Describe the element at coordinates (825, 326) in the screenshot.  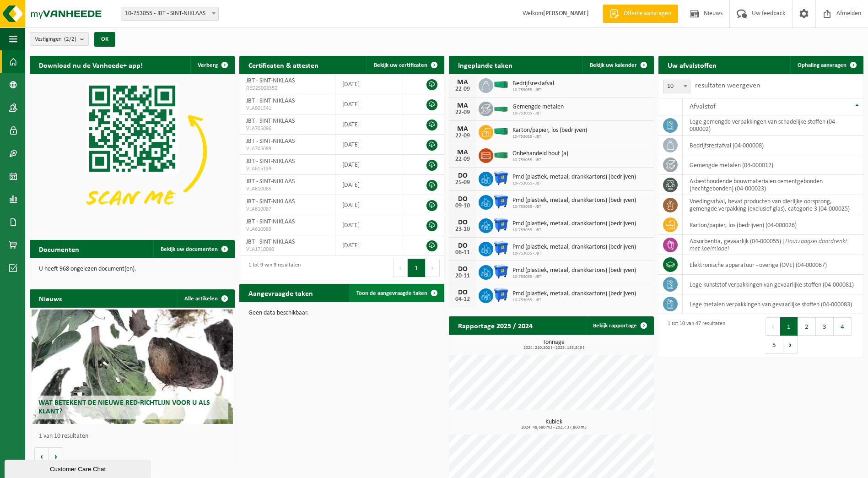
I see `button: 3` at that location.